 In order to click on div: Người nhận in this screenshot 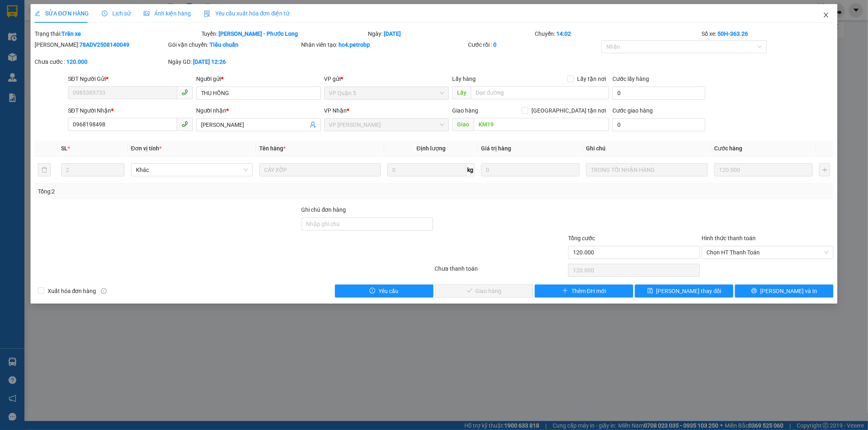, I will do `click(258, 111)`.